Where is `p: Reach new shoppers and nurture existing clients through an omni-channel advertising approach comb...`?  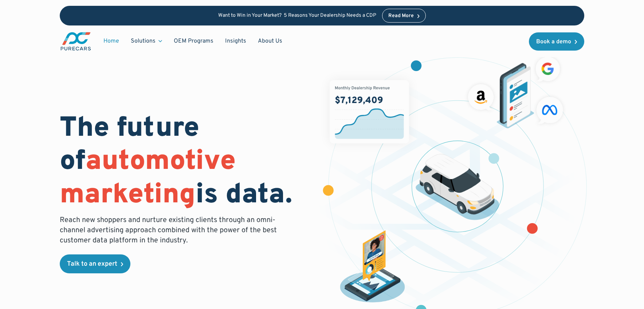 p: Reach new shoppers and nurture existing clients through an omni-channel advertising approach comb... is located at coordinates (171, 230).